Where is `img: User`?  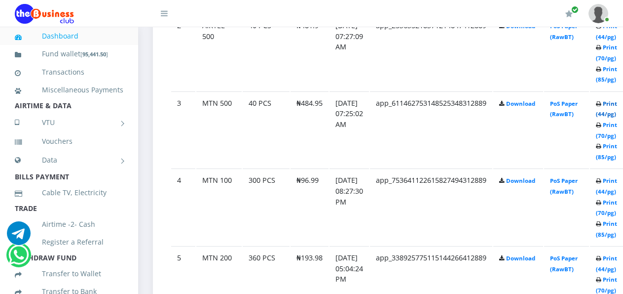
img: User is located at coordinates (599, 13).